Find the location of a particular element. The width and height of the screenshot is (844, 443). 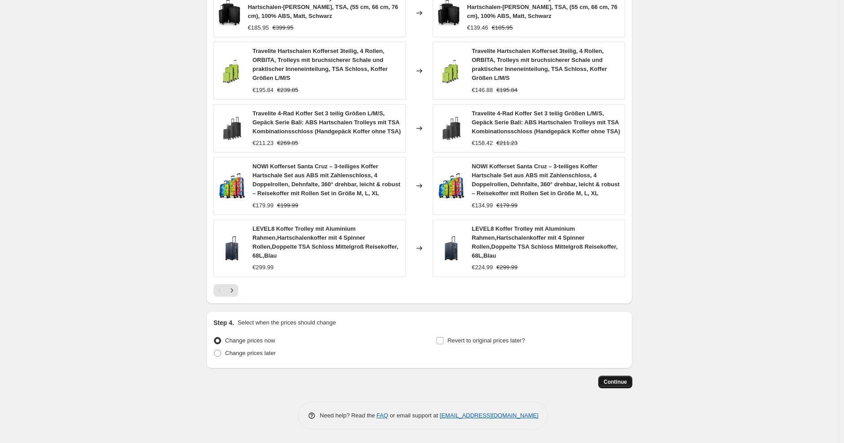

strike: €185.95 is located at coordinates (502, 28).